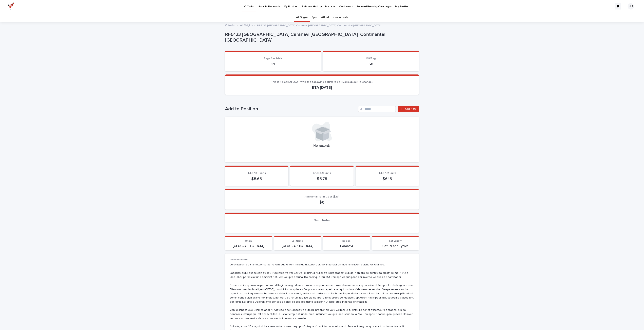 The image size is (644, 330). Describe the element at coordinates (387, 173) in the screenshot. I see `span: $/LB 1-2 units` at that location.